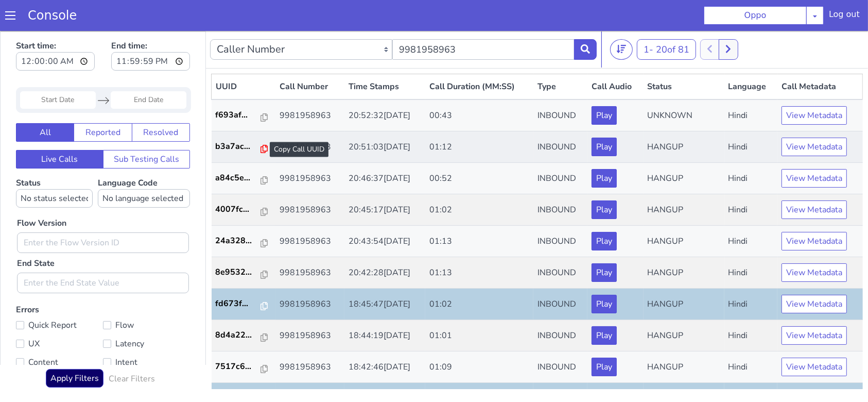 The height and width of the screenshot is (402, 868). What do you see at coordinates (243, 241) in the screenshot?
I see `a: 8e9532...` at bounding box center [243, 241].